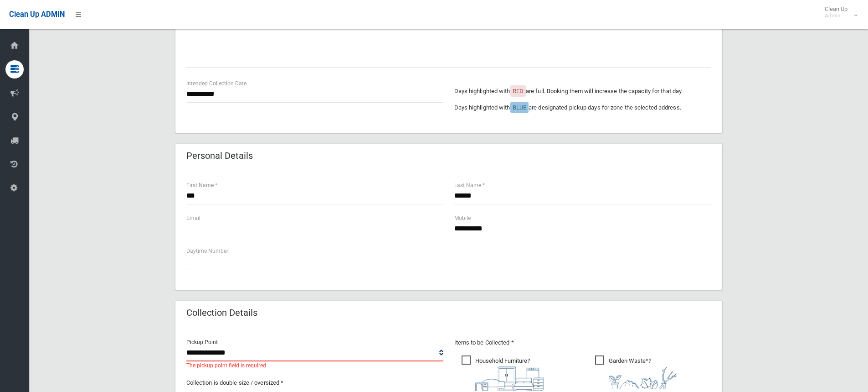 The height and width of the screenshot is (392, 868). Describe the element at coordinates (503, 373) in the screenshot. I see `span: Household Furniture` at that location.